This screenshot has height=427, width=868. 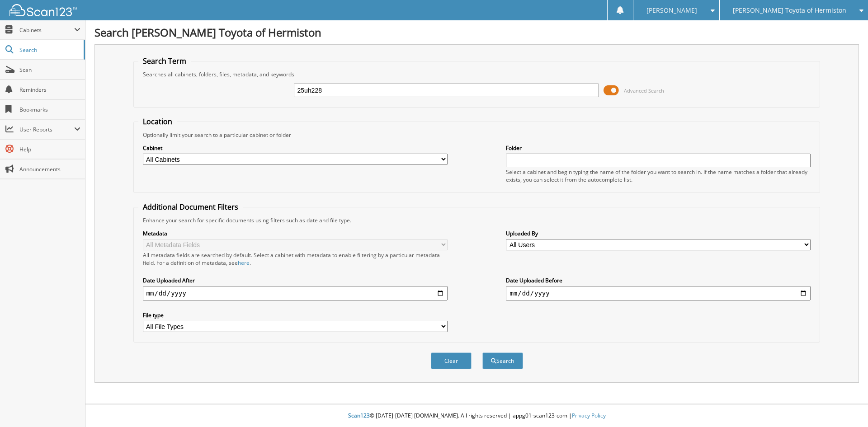 What do you see at coordinates (477, 220) in the screenshot?
I see `div: Enhance your search for specific documents using filters such as date and file type.` at bounding box center [477, 220].